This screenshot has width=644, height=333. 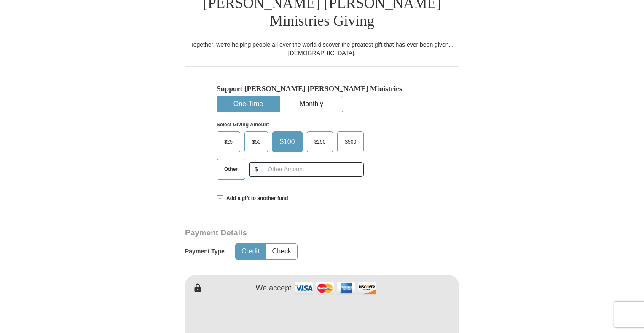 I want to click on span: $50, so click(x=256, y=142).